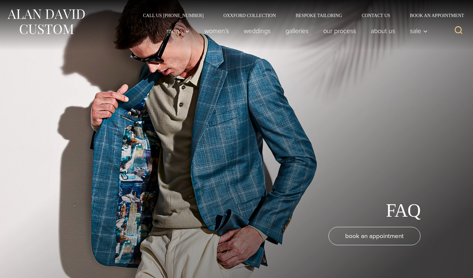 Image resolution: width=473 pixels, height=278 pixels. I want to click on a: About Us, so click(383, 31).